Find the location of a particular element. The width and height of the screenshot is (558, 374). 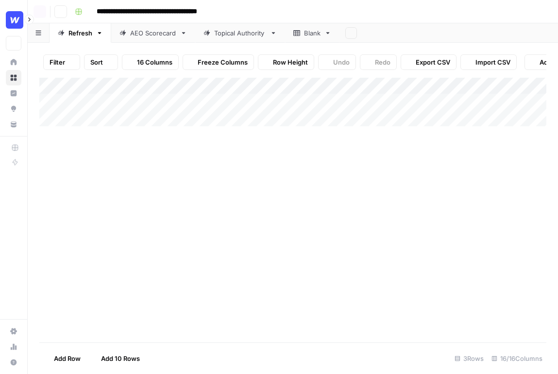

div: 16/16 Columns is located at coordinates (517, 358).